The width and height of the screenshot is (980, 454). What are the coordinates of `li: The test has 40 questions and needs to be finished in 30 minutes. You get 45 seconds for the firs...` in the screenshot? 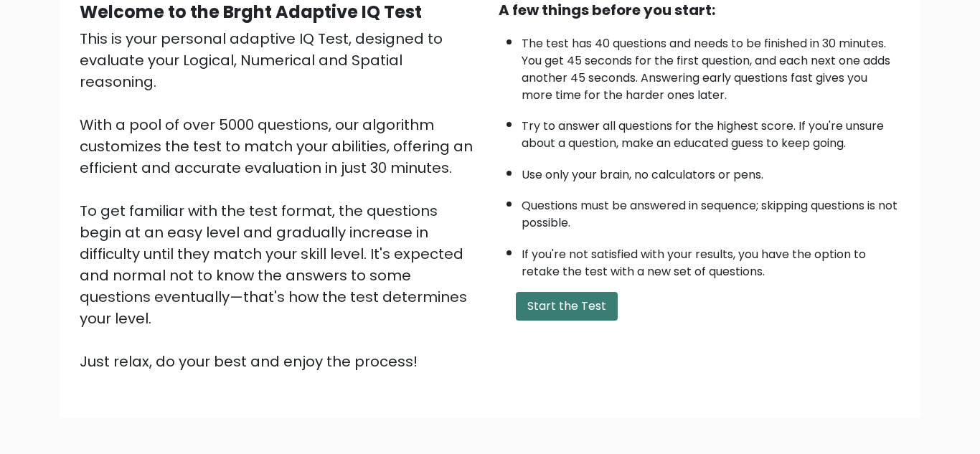 It's located at (711, 66).